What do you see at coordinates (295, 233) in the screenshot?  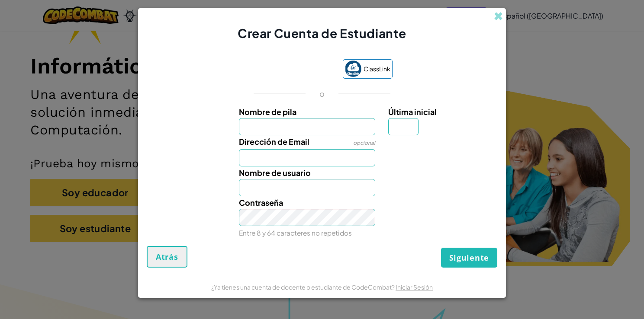 I see `small: Entre 8 y 64 caracteres no repetidos` at bounding box center [295, 233].